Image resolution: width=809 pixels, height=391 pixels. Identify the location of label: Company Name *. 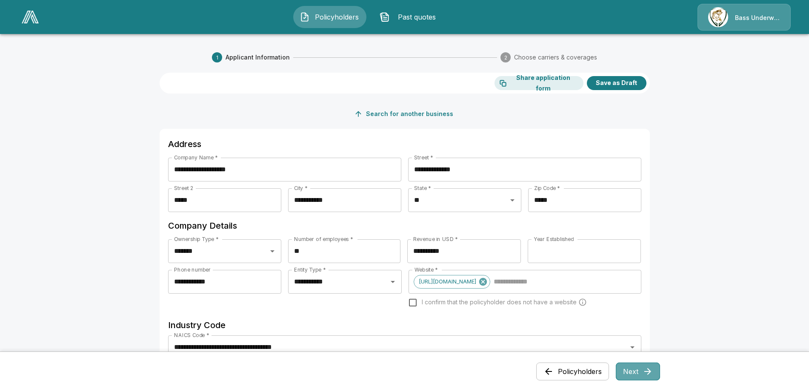
(196, 157).